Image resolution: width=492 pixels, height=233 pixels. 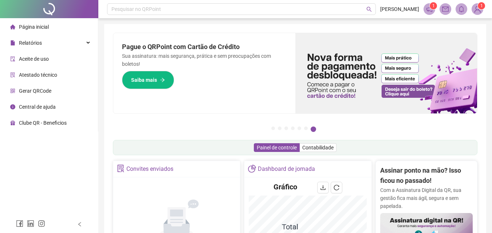 What do you see at coordinates (42, 224) in the screenshot?
I see `span: instagram` at bounding box center [42, 224].